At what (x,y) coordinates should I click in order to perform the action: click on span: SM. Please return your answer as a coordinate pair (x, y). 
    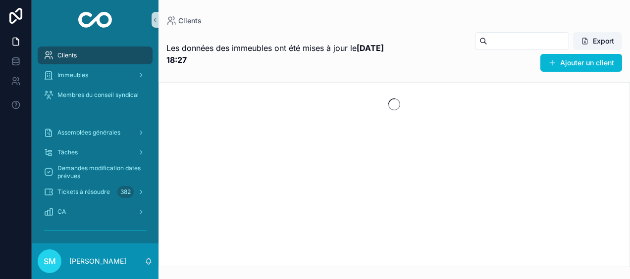
    Looking at the image, I should click on (49, 261).